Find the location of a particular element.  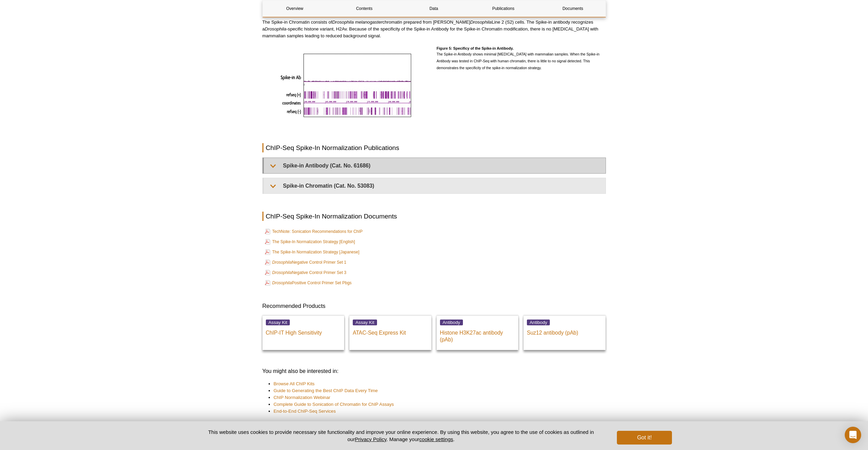

img: Specificity of the Spike-in Antibody is located at coordinates (347, 85).